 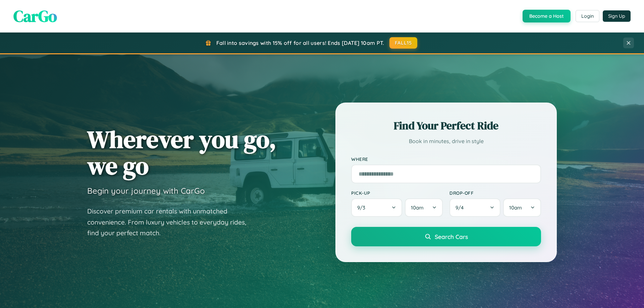 I want to click on button: 9/3, so click(x=377, y=208).